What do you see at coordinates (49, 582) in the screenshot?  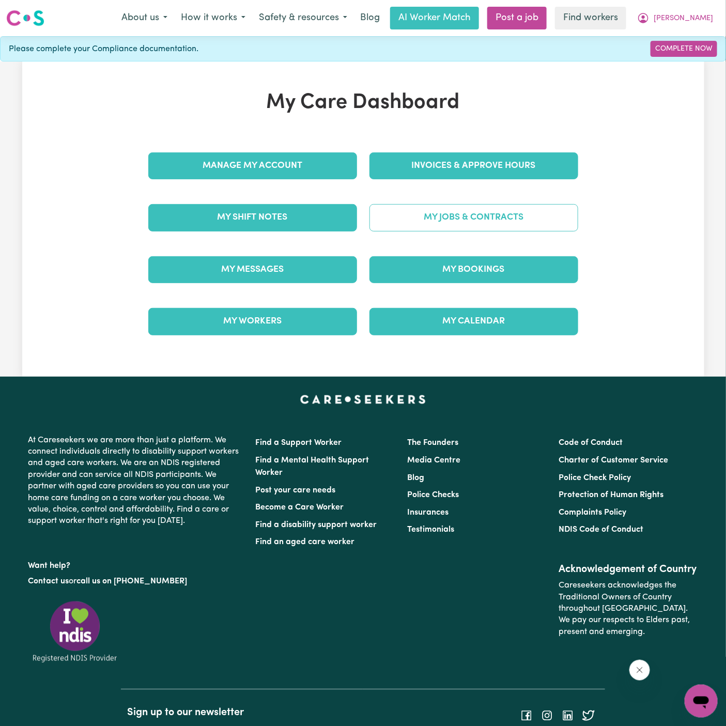 I see `a: Contact us` at bounding box center [49, 582].